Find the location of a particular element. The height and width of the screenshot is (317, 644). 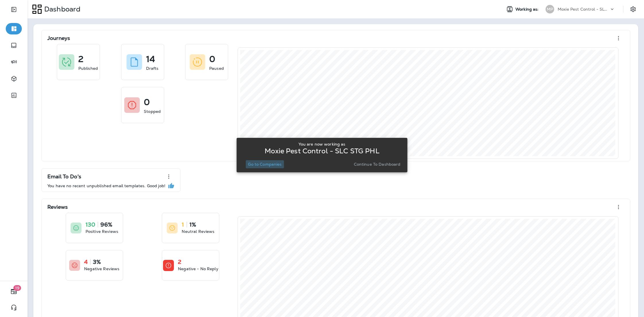

div: MP is located at coordinates (550, 9).